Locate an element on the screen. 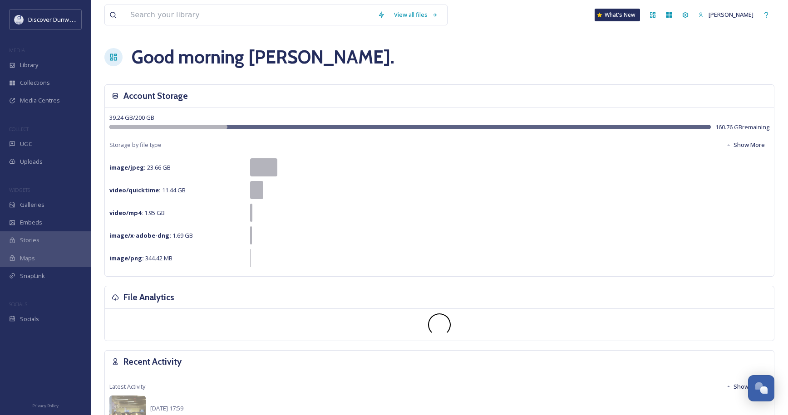 Image resolution: width=788 pixels, height=415 pixels. span: SOCIALS is located at coordinates (18, 304).